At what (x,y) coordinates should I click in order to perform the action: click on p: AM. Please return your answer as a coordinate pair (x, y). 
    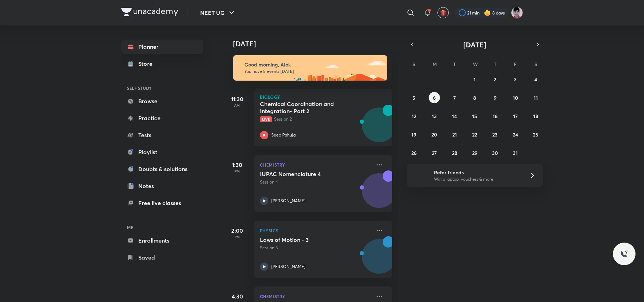
    Looking at the image, I should click on (237, 106).